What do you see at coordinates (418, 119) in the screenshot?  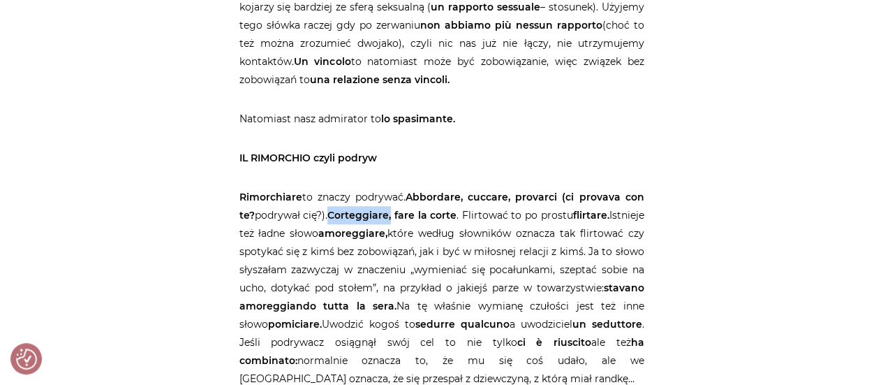 I see `strong: lo spasimante.` at bounding box center [418, 119].